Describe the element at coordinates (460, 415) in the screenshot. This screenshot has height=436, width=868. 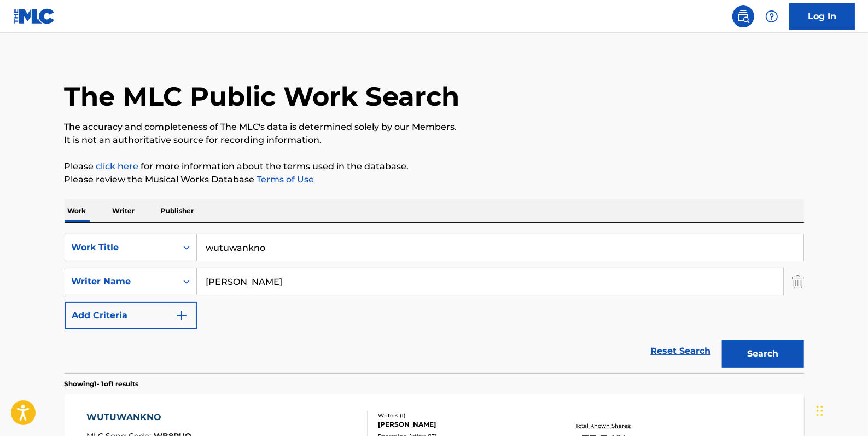
I see `div: Writers ( 1 )` at that location.